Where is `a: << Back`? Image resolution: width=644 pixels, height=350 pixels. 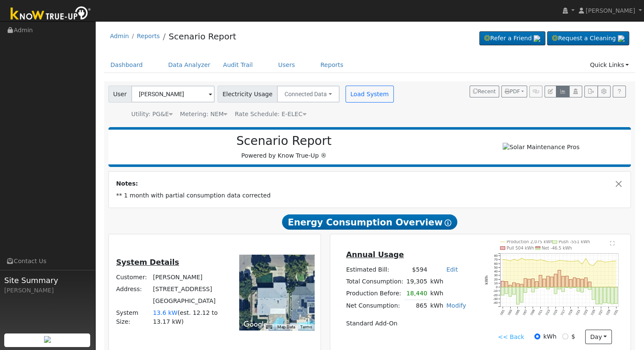
a: << Back is located at coordinates (511, 337).